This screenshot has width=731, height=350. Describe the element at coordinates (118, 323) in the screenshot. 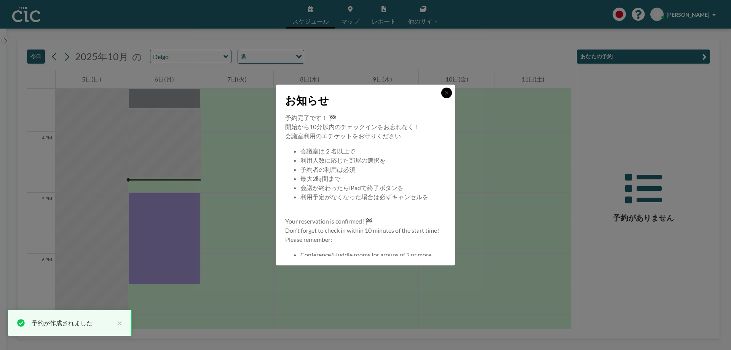

I see `button: close` at that location.